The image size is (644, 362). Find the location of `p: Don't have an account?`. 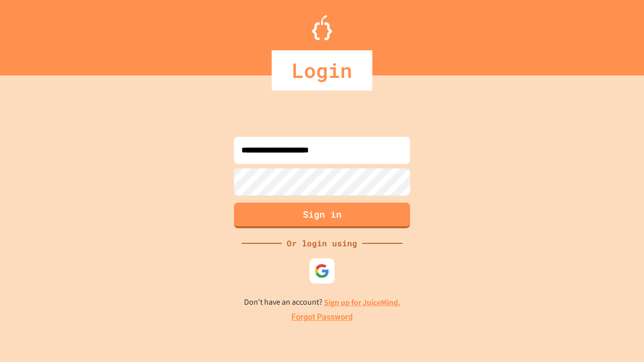

p: Don't have an account? is located at coordinates (322, 302).